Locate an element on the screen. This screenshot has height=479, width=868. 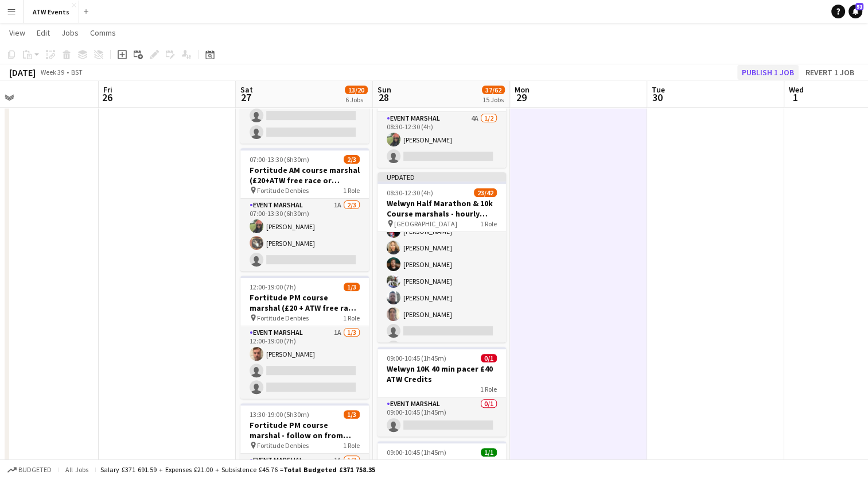
span: All jobs is located at coordinates (77, 469).